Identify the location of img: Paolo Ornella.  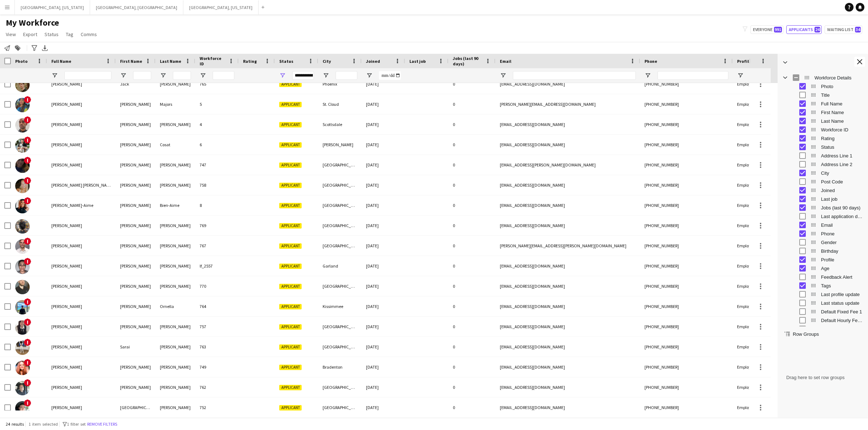
(23, 308).